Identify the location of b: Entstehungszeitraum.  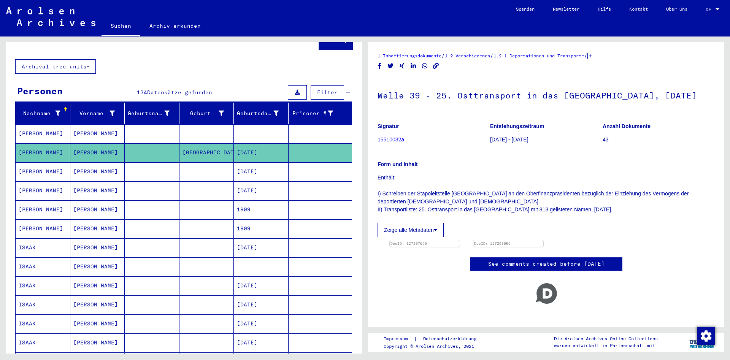
(517, 126).